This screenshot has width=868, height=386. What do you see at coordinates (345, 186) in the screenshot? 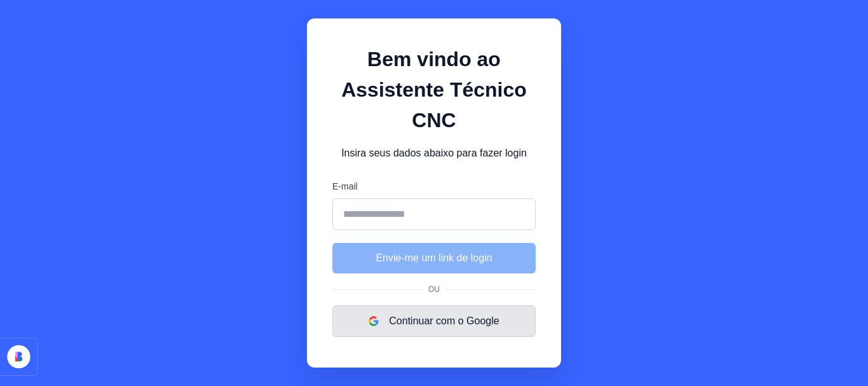
I see `font: E-mail` at bounding box center [345, 186].